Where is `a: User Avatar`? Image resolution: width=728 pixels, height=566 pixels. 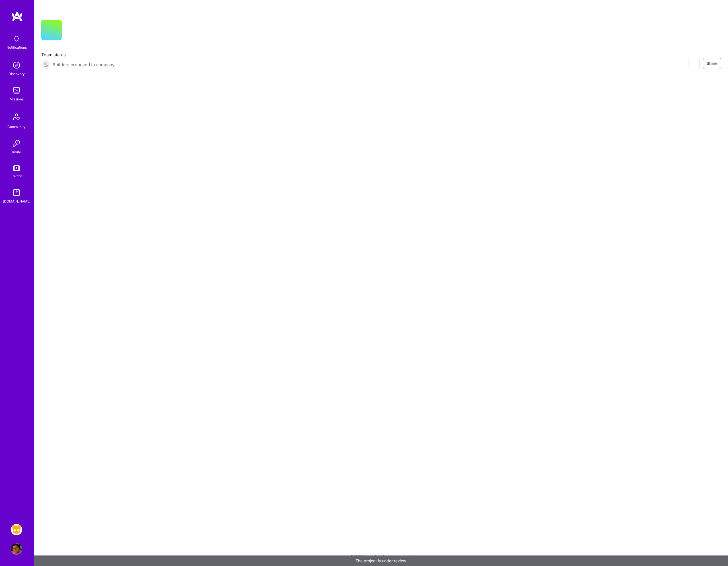
a: User Avatar is located at coordinates (16, 549).